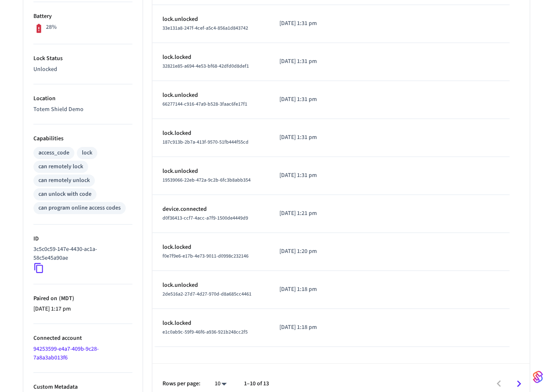 Image resolution: width=553 pixels, height=392 pixels. What do you see at coordinates (51, 27) in the screenshot?
I see `p: 28%` at bounding box center [51, 27].